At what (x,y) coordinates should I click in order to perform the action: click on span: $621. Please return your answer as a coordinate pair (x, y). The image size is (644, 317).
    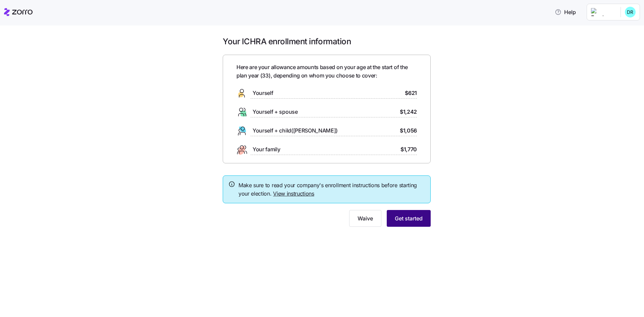
    Looking at the image, I should click on (411, 93).